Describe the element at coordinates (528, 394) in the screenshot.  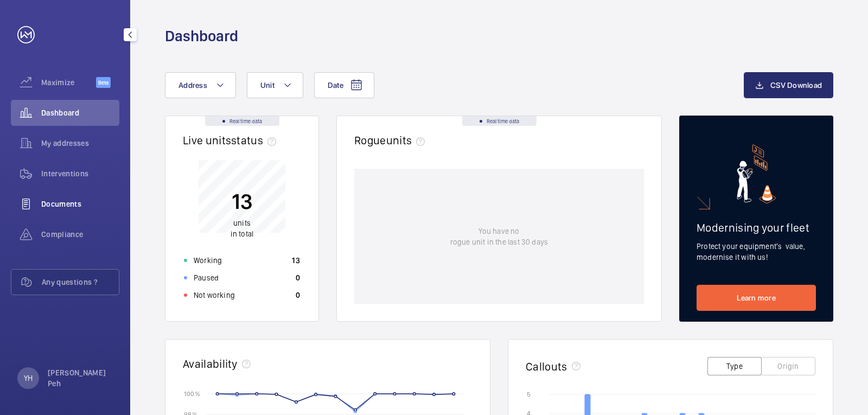
I see `text: 5` at that location.